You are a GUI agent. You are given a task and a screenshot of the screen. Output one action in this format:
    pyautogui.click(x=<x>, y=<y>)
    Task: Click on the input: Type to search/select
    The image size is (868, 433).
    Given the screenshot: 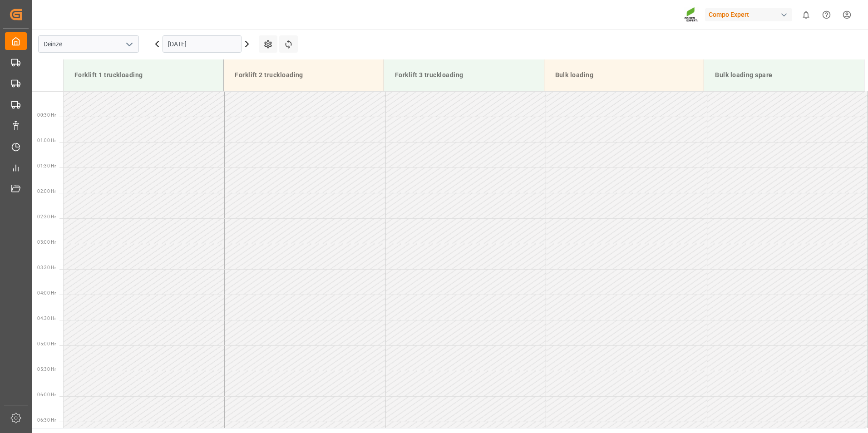 What is the action you would take?
    pyautogui.click(x=88, y=44)
    